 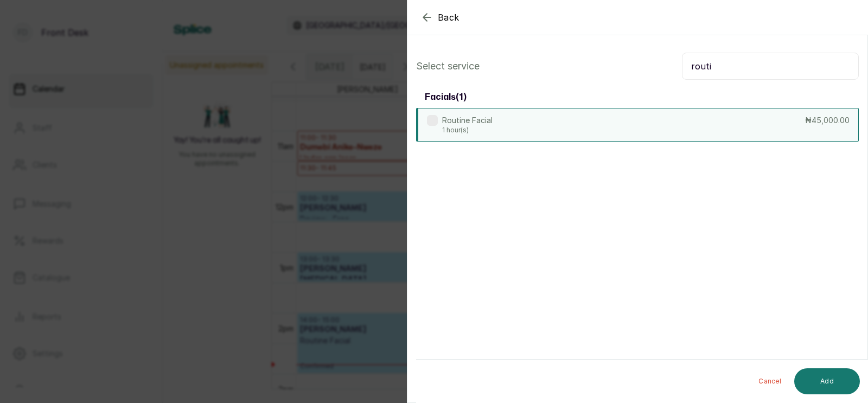 What do you see at coordinates (446, 97) in the screenshot?
I see `h3: facials ( 1 )` at bounding box center [446, 97].